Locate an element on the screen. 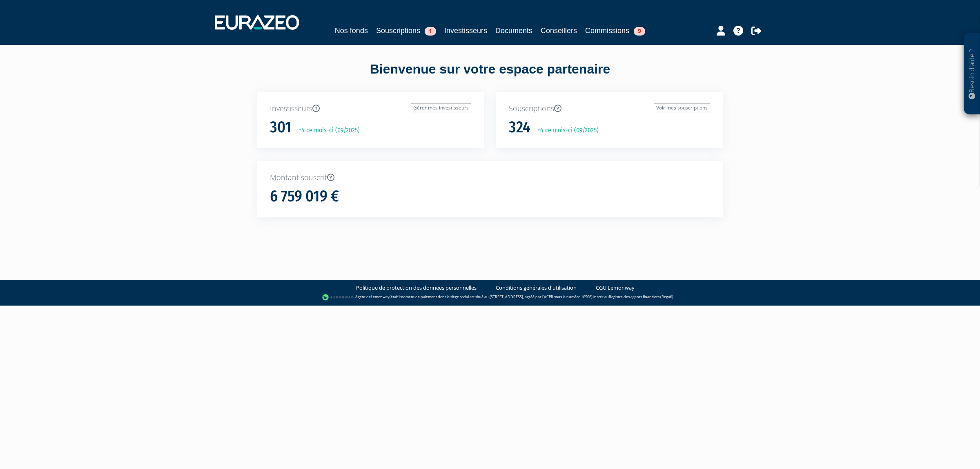 The image size is (980, 469). p: Souscriptions is located at coordinates (609, 108).